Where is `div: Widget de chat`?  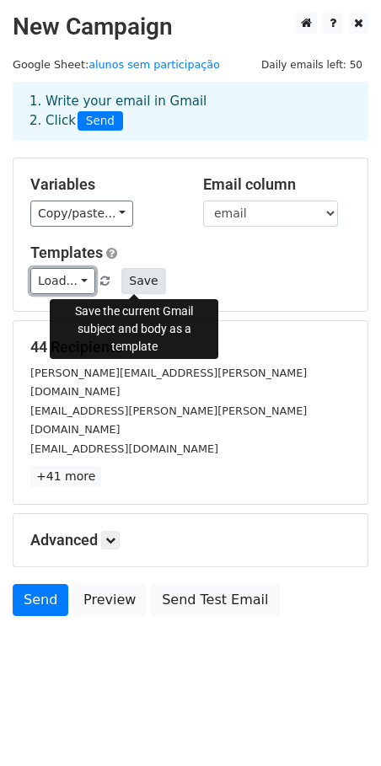 div: Widget de chat is located at coordinates (339, 726).